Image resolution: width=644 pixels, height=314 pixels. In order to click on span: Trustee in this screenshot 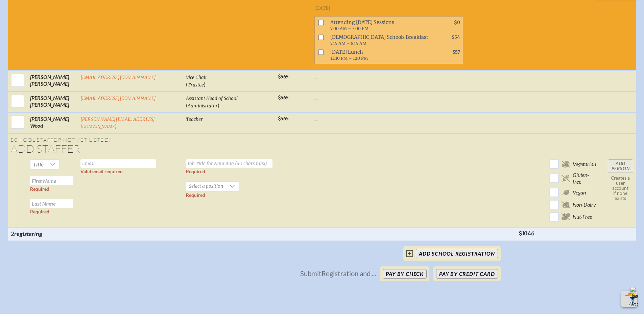, I will do `click(196, 85)`.